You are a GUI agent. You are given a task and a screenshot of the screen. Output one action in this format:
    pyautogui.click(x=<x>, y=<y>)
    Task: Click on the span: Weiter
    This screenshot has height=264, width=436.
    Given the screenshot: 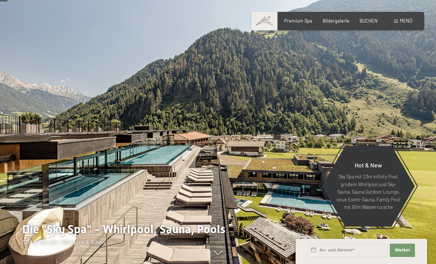 What is the action you would take?
    pyautogui.click(x=403, y=250)
    